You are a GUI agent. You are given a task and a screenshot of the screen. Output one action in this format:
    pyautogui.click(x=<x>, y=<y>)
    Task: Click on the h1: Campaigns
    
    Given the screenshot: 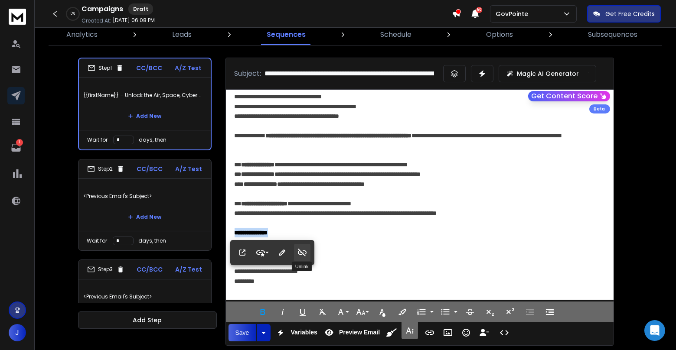 What is the action you would take?
    pyautogui.click(x=102, y=9)
    